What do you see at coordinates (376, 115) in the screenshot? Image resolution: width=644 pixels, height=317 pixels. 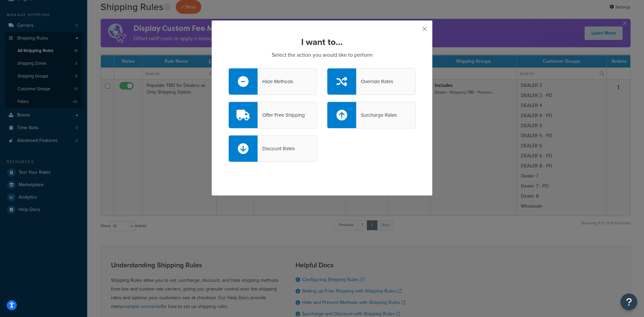 I see `div: Surcharge Rates` at bounding box center [376, 115].